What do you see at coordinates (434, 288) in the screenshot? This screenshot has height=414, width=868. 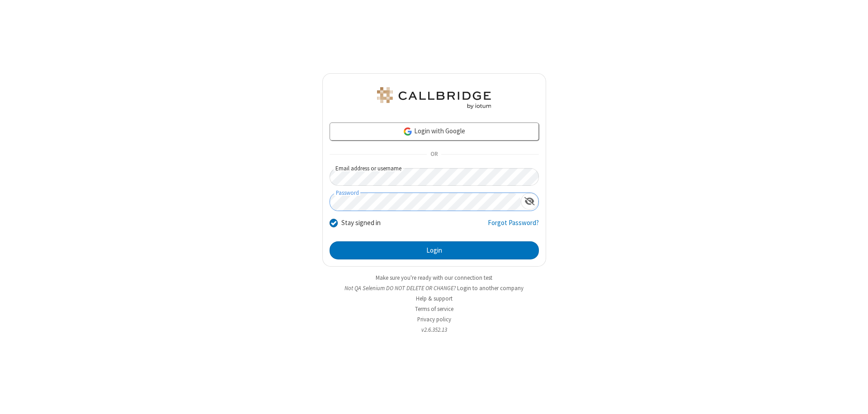 I see `li: Not QA Selenium DO NOT DELETE OR CHANGE?` at bounding box center [434, 288].